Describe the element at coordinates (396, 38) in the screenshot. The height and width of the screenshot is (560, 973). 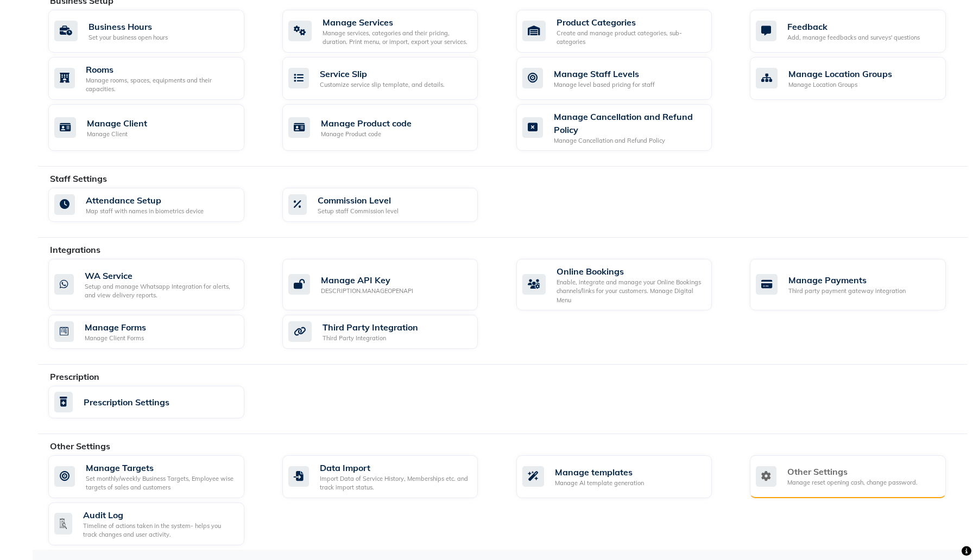
I see `div: Manage services, categories and their pricing, duration. Print menu, or import, export your servi...` at that location.